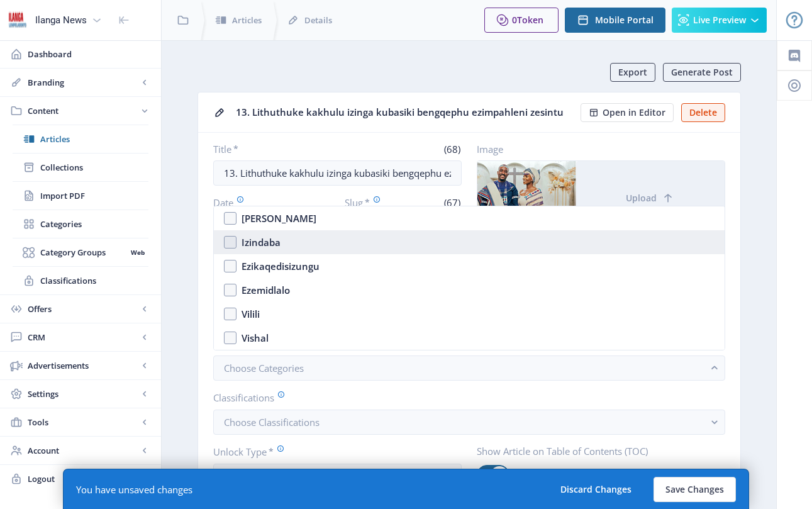 The width and height of the screenshot is (812, 509). What do you see at coordinates (80, 167) in the screenshot?
I see `a: Collections` at bounding box center [80, 167].